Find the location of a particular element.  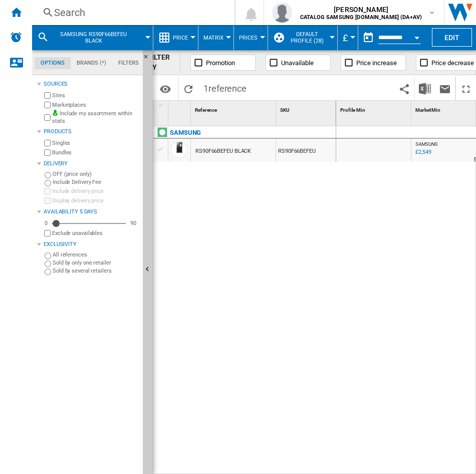

div: SKU Sort None is located at coordinates (306, 108).